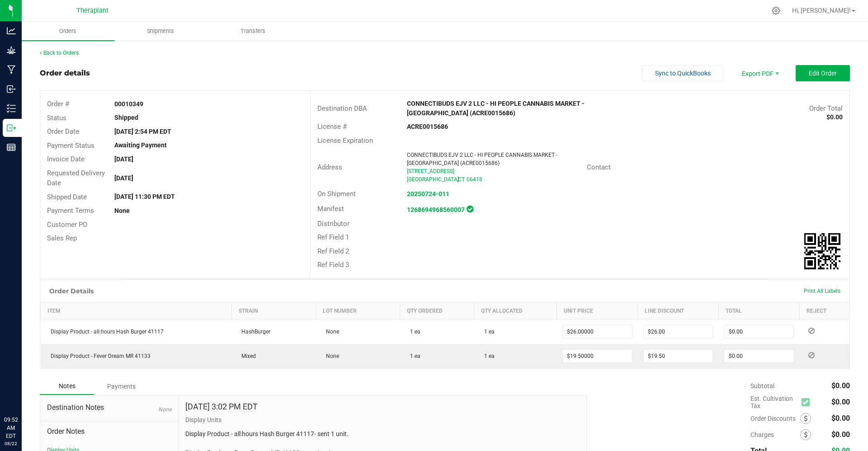 The width and height of the screenshot is (868, 451). I want to click on inline-svg: Manufacturing, so click(11, 69).